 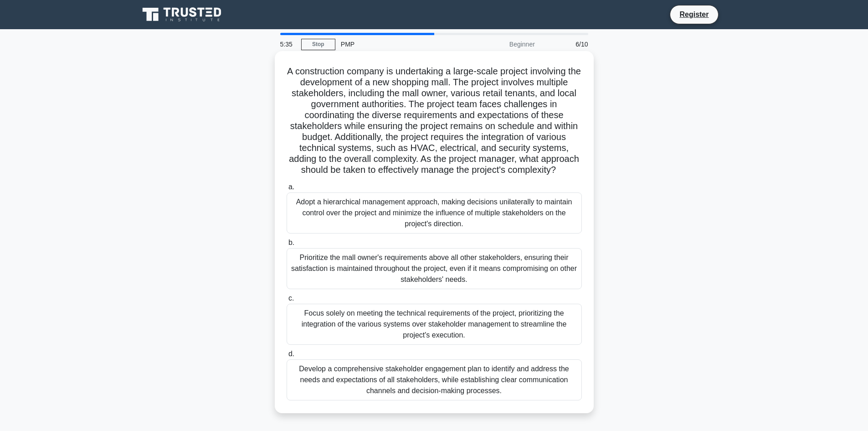 I want to click on div: Beginner, so click(x=501, y=44).